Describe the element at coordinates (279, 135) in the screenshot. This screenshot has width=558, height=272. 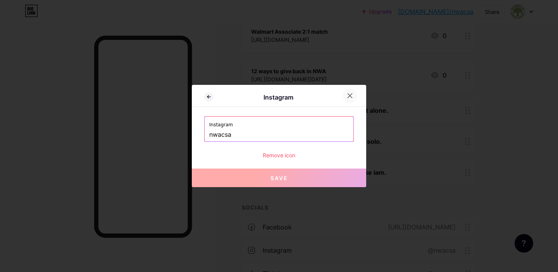
I see `input: Instagram username` at that location.